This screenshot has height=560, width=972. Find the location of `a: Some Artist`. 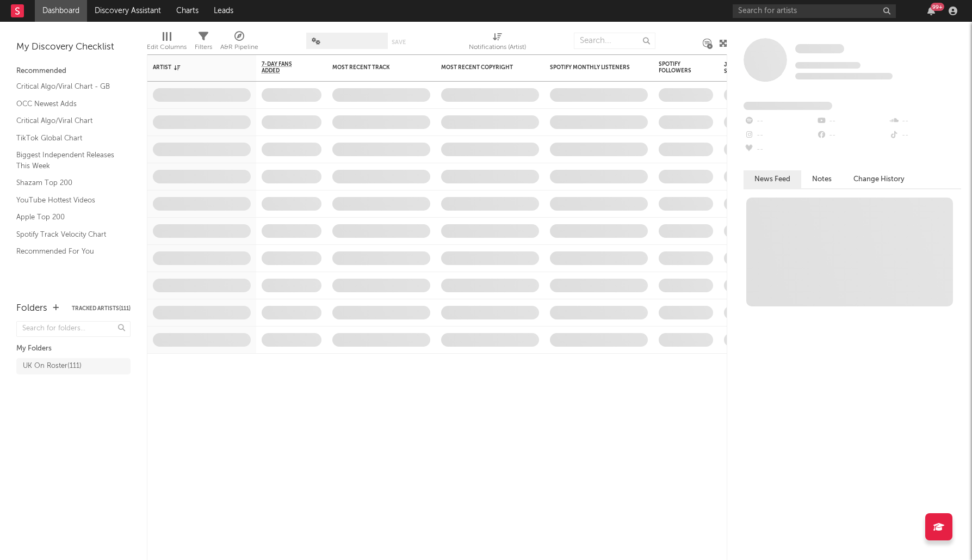

a: Some Artist is located at coordinates (820, 49).